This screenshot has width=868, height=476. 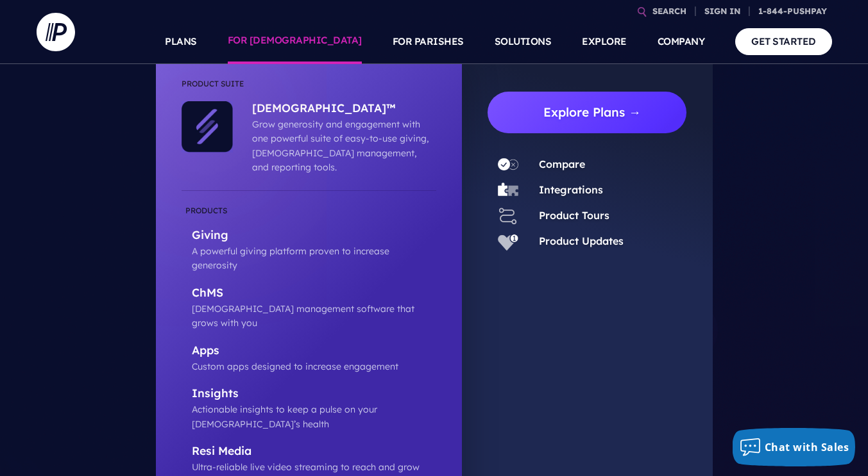 I want to click on p: Custom apps designed to increase engagement, so click(x=314, y=367).